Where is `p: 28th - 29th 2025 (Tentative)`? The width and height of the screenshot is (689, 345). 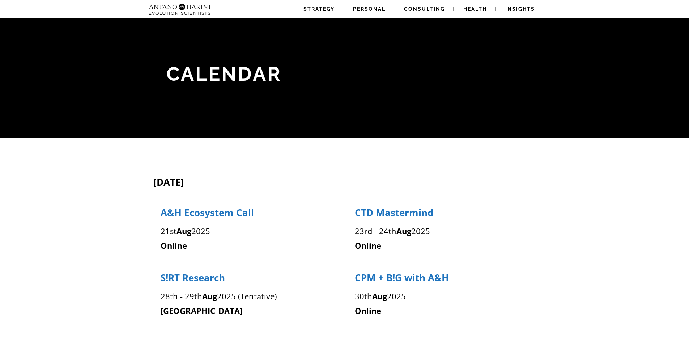
p: 28th - 29th 2025 (Tentative) is located at coordinates (247, 303).